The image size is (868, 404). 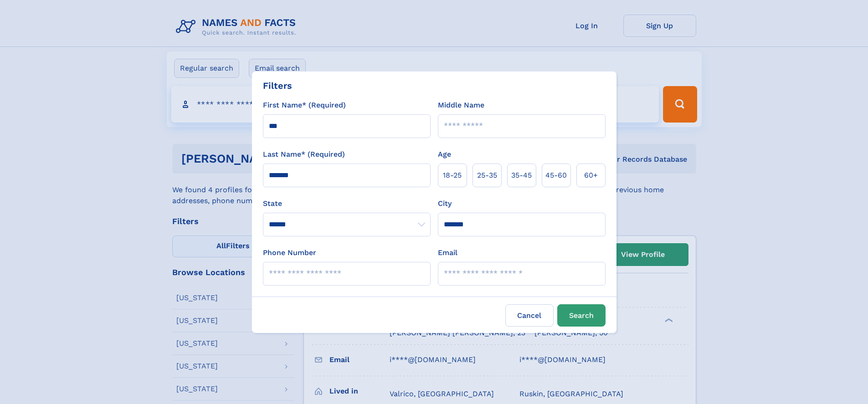 I want to click on label: Age, so click(x=444, y=154).